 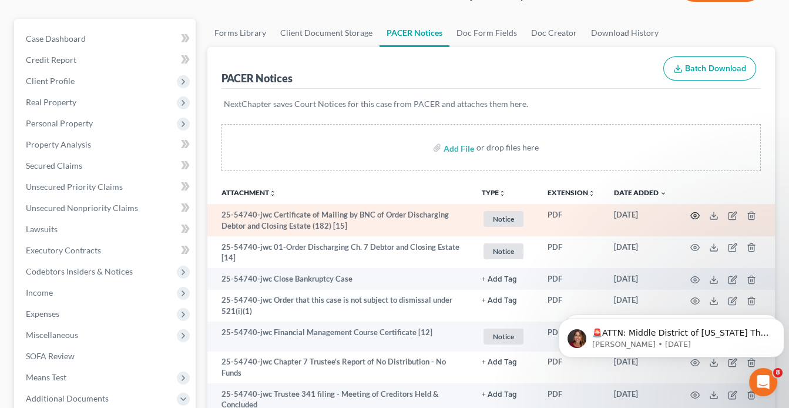 What do you see at coordinates (54, 165) in the screenshot?
I see `span: Secured Claims` at bounding box center [54, 165].